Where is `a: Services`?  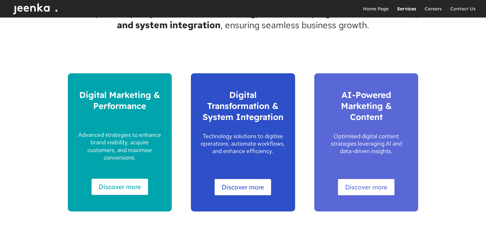
a: Services is located at coordinates (407, 12).